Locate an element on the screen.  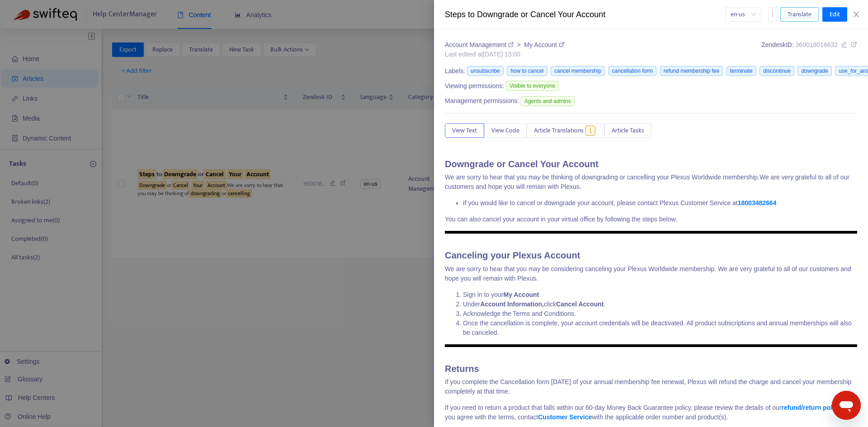
span: cancel membership is located at coordinates (578, 71).